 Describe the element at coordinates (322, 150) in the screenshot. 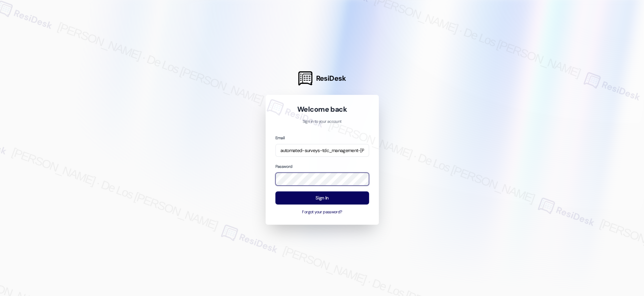

I see `input: name@example.com` at that location.